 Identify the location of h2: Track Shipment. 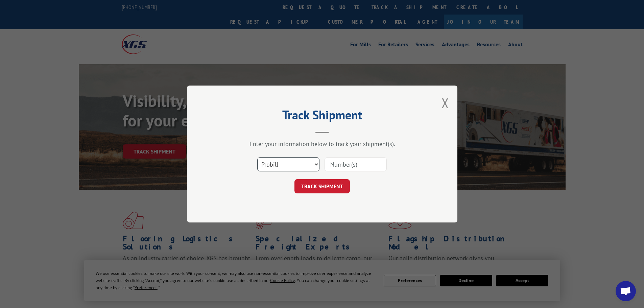
(322, 117).